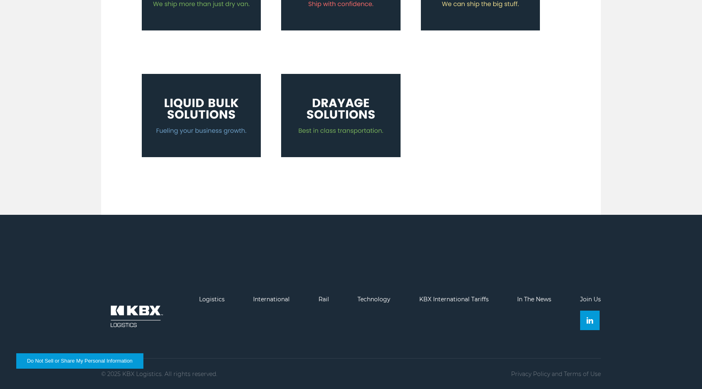 This screenshot has height=389, width=702. What do you see at coordinates (590, 321) in the screenshot?
I see `img: Linkedin` at bounding box center [590, 321].